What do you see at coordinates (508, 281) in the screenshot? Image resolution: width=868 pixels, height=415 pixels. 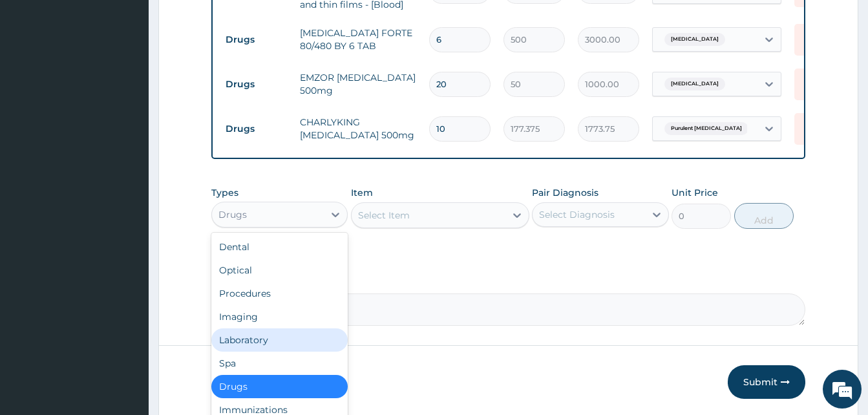 I see `label: Comment` at bounding box center [508, 281].